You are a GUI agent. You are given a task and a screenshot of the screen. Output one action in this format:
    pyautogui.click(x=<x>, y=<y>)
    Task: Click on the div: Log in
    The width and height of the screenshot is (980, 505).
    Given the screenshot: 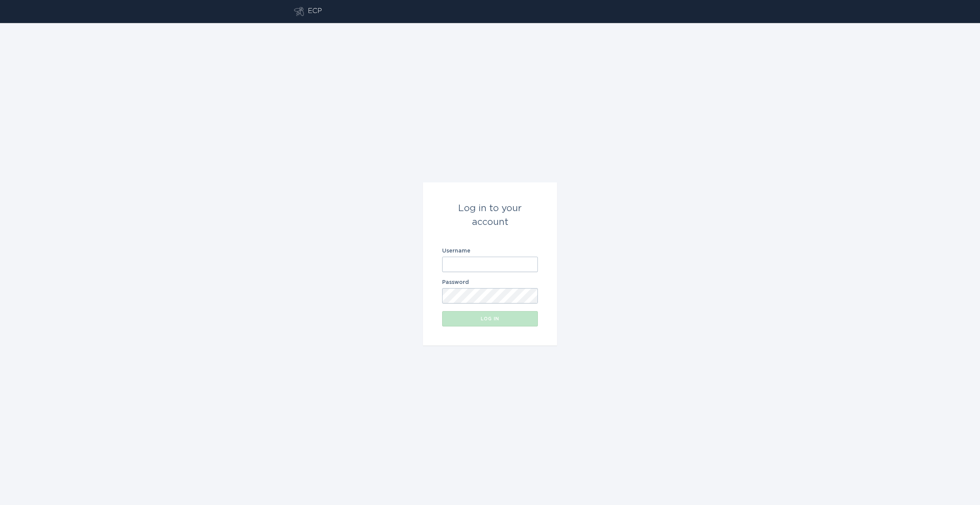 What is the action you would take?
    pyautogui.click(x=490, y=319)
    